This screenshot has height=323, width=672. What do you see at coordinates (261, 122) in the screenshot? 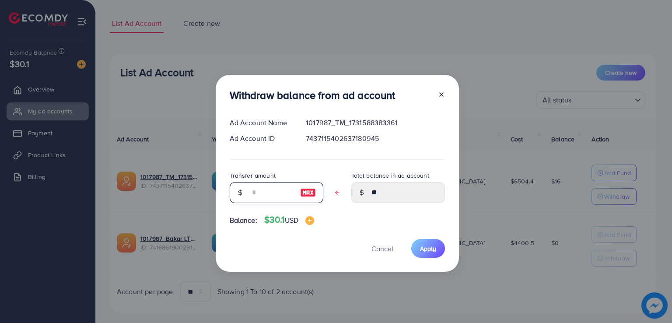
I see `div: Ad Account Name` at bounding box center [261, 122].